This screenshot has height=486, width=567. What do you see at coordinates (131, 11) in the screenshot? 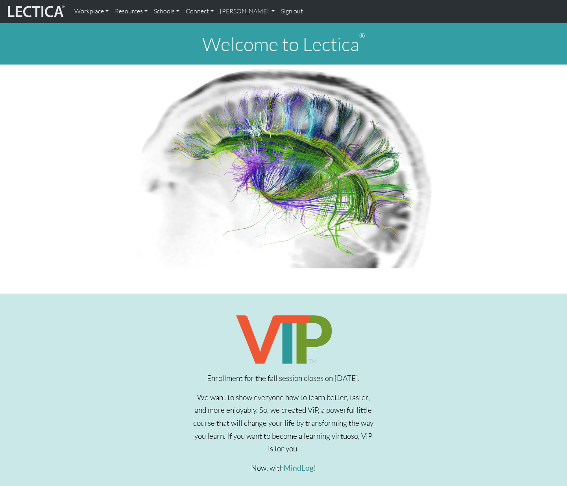
I see `a: Resources` at bounding box center [131, 11].